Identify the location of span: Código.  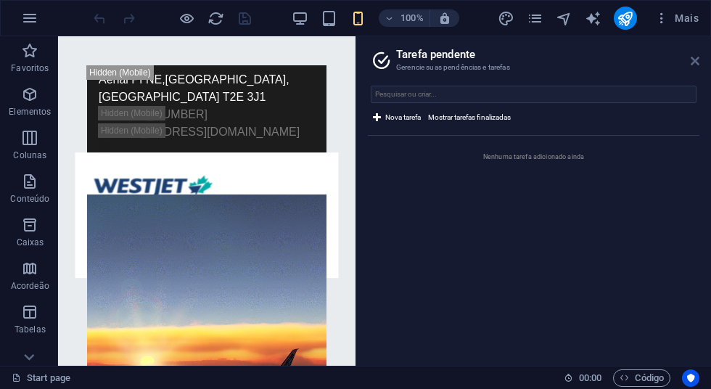
(642, 378).